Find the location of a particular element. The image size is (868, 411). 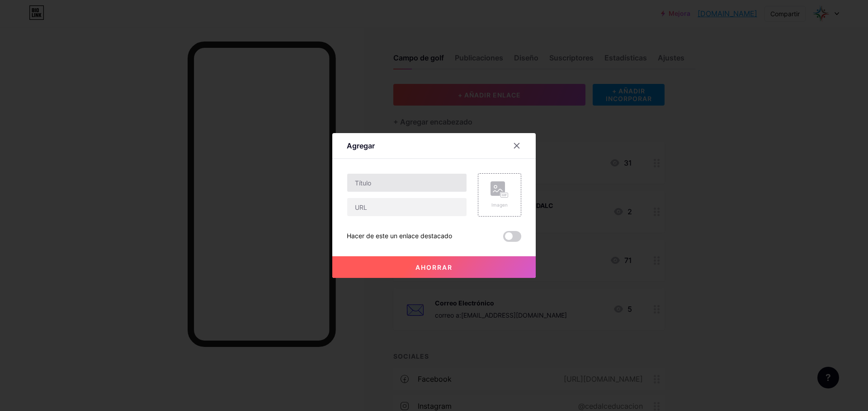

font: Imagen is located at coordinates (499, 205).